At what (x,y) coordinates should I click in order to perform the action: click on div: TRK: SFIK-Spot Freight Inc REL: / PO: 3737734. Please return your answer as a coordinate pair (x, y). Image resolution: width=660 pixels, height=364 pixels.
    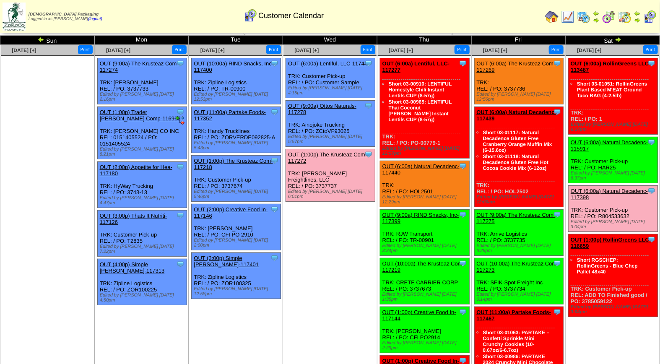
    Looking at the image, I should click on (519, 281).